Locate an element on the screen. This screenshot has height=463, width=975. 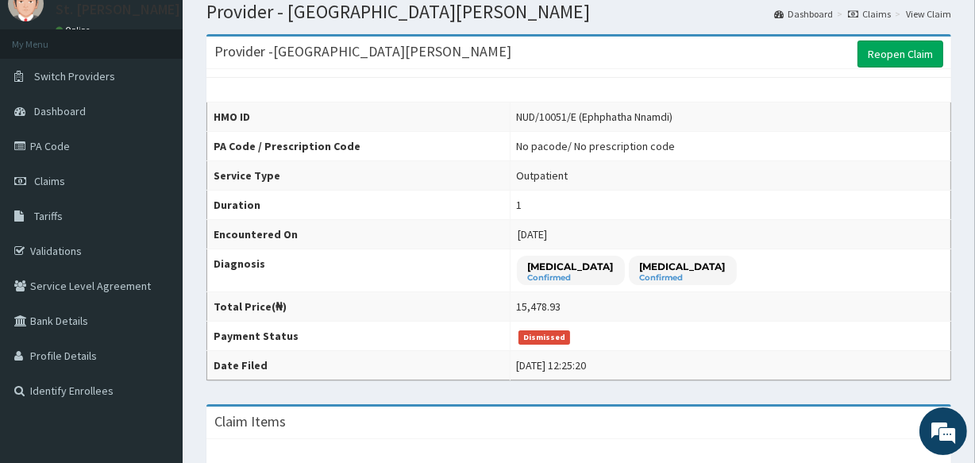
span: Dashboard is located at coordinates (60, 111).